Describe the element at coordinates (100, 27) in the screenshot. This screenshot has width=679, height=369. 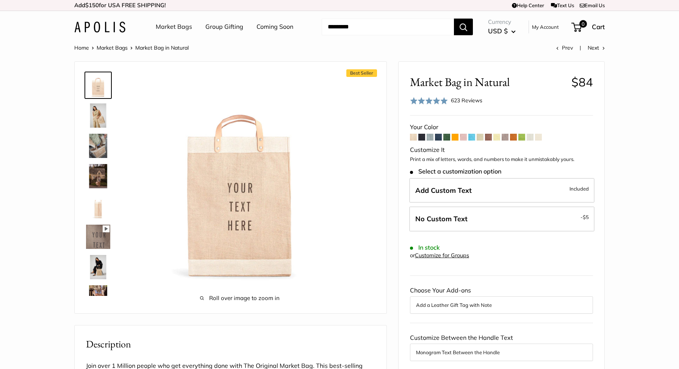
I see `img: Apolis` at that location.